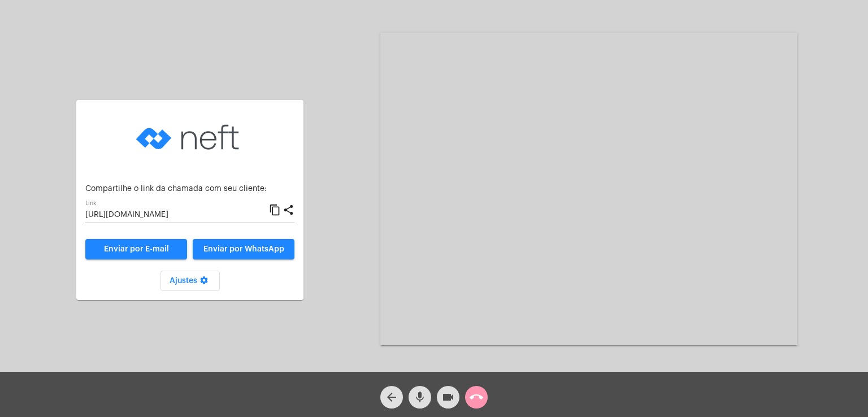 This screenshot has height=417, width=868. I want to click on button: Ajustes, so click(190, 281).